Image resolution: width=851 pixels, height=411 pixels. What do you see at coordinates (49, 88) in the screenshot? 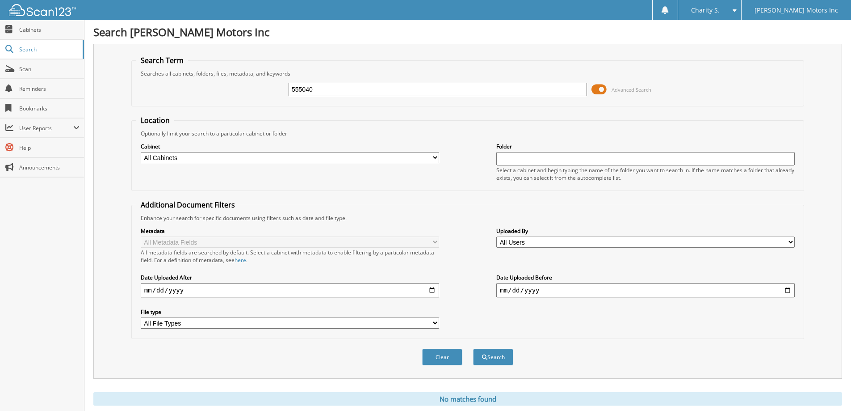
I see `span: Reminders` at bounding box center [49, 88].